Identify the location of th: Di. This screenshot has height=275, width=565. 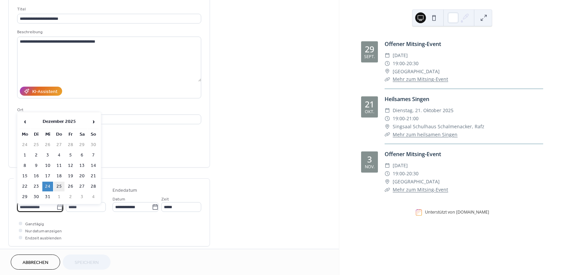
(36, 134).